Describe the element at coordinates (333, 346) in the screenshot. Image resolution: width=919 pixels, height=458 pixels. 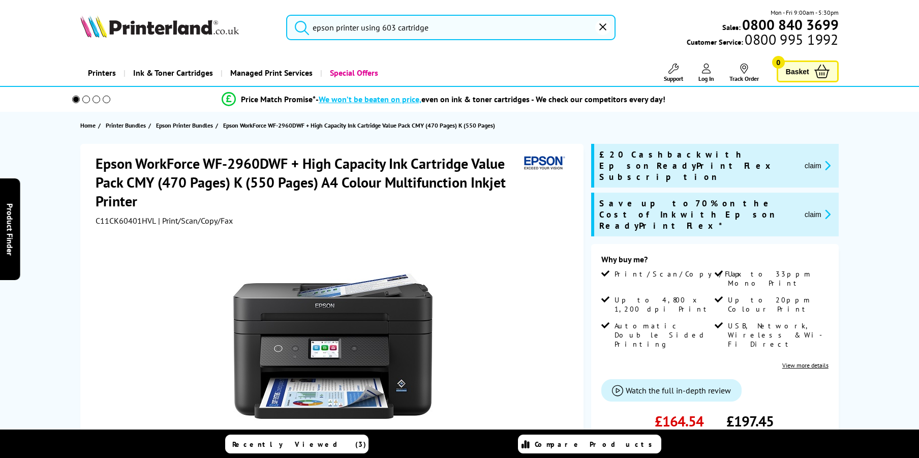
I see `a: Epson WorkForce WF-2960DWF + High Capacity Ink Cartridge Value Pack CMY (470 Pages) K (550 Pages)` at that location.